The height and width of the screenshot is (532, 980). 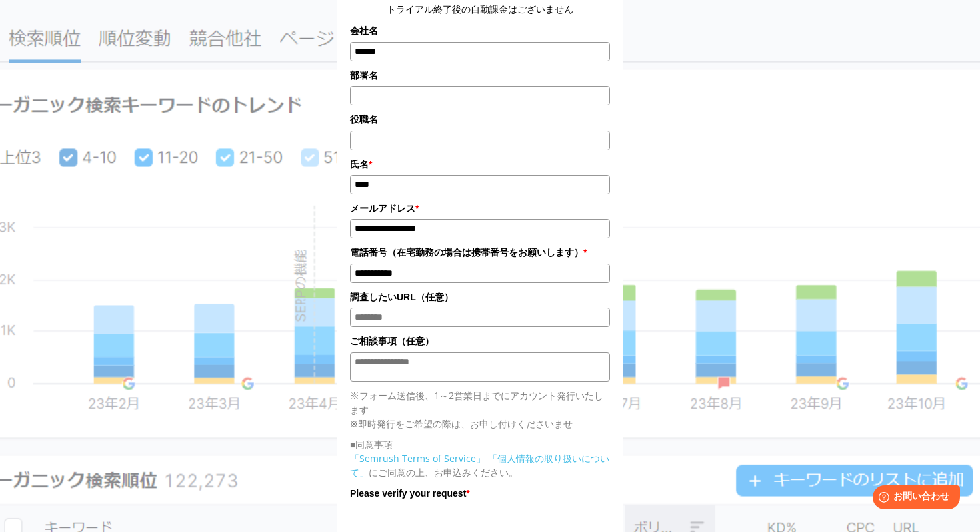 What do you see at coordinates (480, 119) in the screenshot?
I see `label: 役職名` at bounding box center [480, 119].